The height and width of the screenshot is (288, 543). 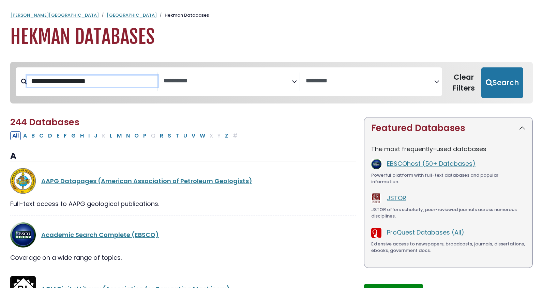 I want to click on a: JSTOR, so click(x=396, y=198).